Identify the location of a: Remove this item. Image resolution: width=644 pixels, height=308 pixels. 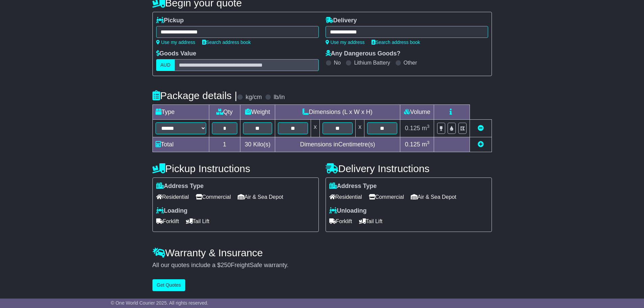
(481, 129).